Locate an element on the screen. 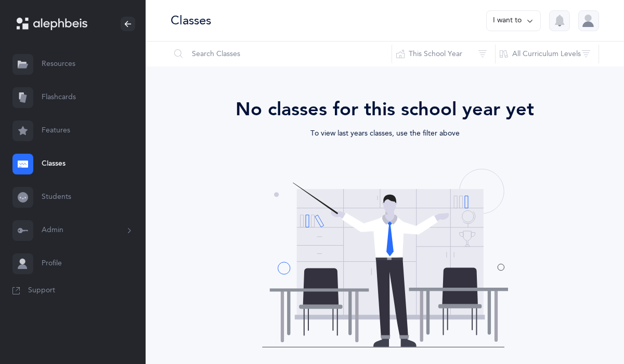 This screenshot has height=364, width=624. img: classes-coming-soon.svg is located at coordinates (384, 258).